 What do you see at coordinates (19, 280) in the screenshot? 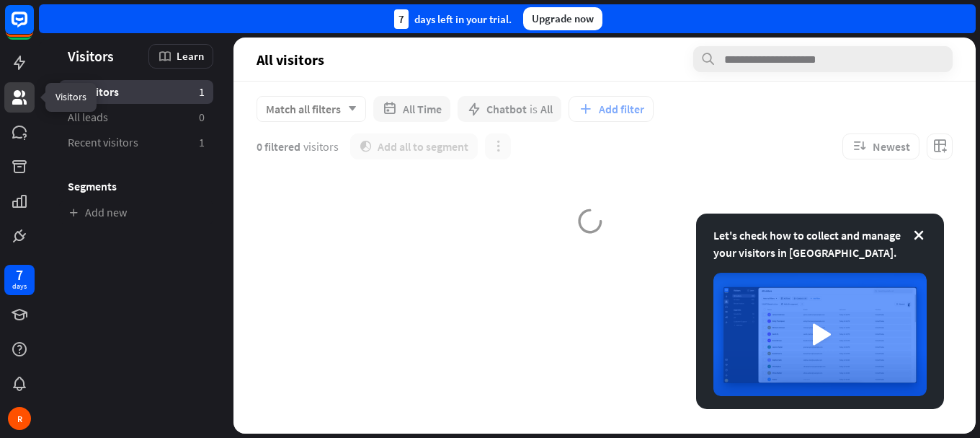
I see `a: 7 days` at bounding box center [19, 280].